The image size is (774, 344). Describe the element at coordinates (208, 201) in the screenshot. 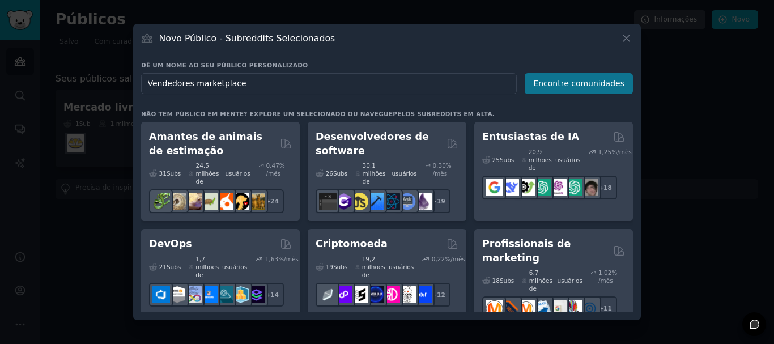

I see `img: tartaruga` at that location.